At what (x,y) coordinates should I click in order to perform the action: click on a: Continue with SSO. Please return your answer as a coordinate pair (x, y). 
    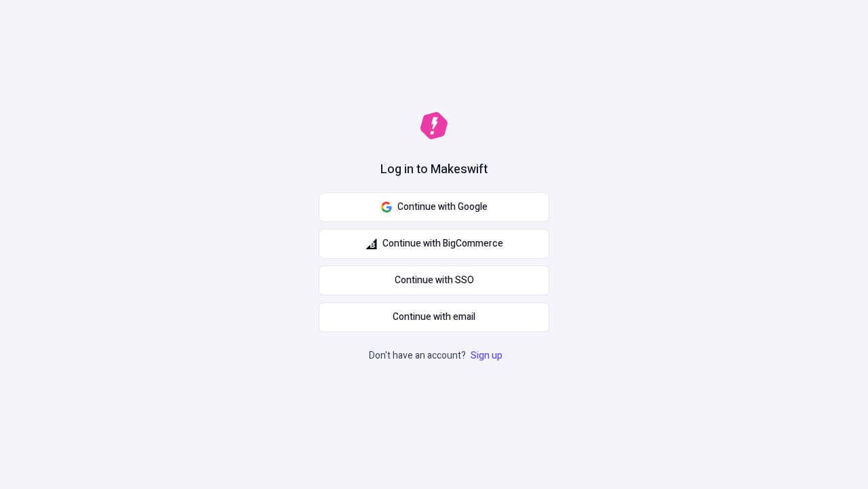
    Looking at the image, I should click on (434, 280).